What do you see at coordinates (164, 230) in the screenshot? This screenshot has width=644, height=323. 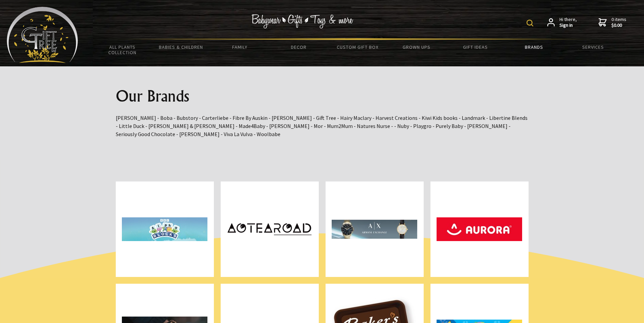 I see `img: Alphablocks` at bounding box center [164, 230].